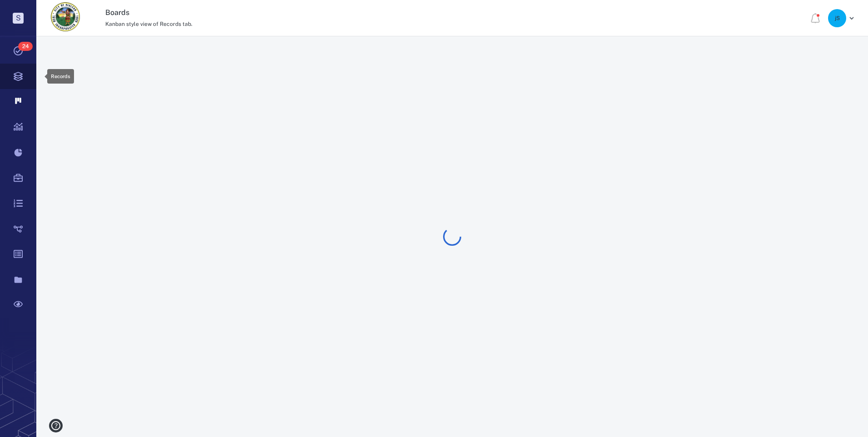 This screenshot has height=437, width=868. Describe the element at coordinates (25, 46) in the screenshot. I see `span: 24` at that location.